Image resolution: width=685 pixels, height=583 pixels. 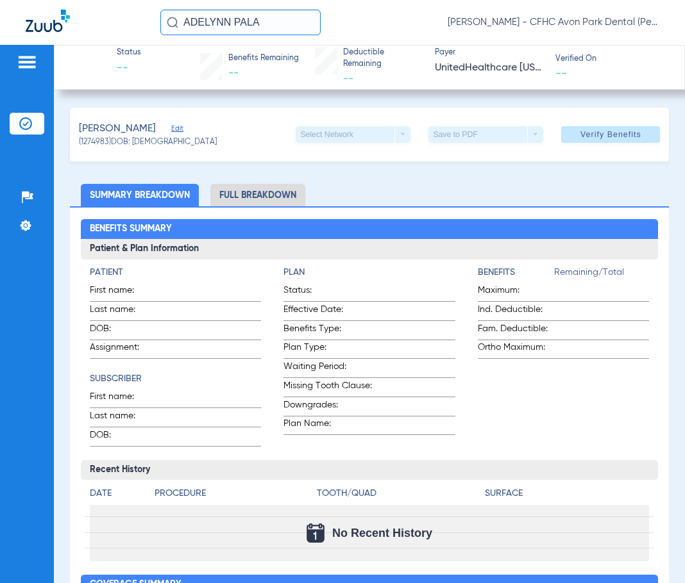 What do you see at coordinates (330, 292) in the screenshot?
I see `span: Status:` at bounding box center [330, 292].